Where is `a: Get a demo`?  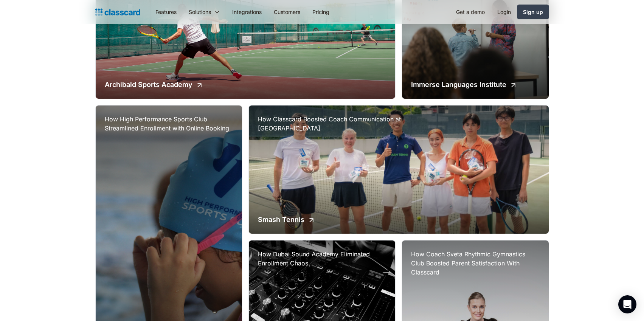
a: Get a demo is located at coordinates (471, 12).